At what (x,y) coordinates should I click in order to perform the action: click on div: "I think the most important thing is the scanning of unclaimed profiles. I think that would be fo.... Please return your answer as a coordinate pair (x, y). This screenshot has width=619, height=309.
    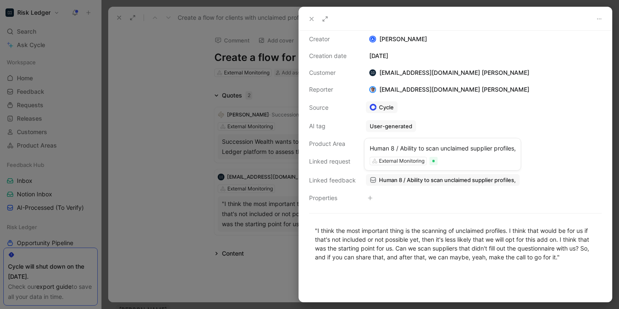
    Looking at the image, I should click on (455, 244).